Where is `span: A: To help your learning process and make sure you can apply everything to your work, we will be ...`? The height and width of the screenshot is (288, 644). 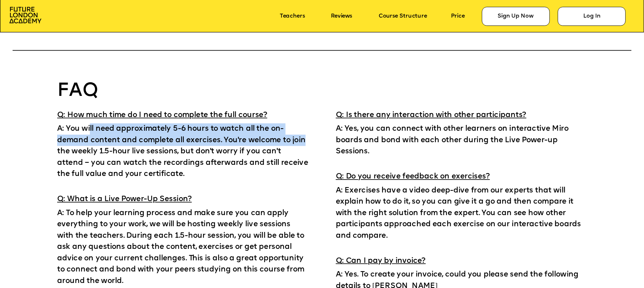
span: A: To help your learning process and make sure you can apply everything to your work, we will be ... is located at coordinates (181, 247).